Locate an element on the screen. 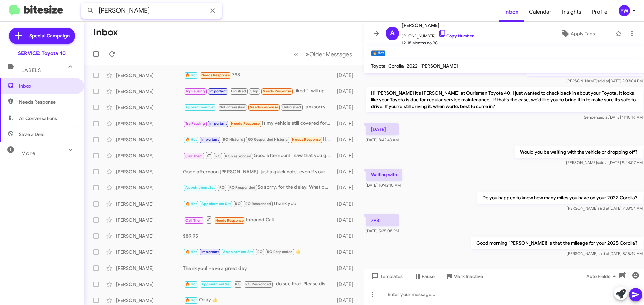  div: So sorry, for the delay. What day and time would you like to come in? is located at coordinates (258, 188).